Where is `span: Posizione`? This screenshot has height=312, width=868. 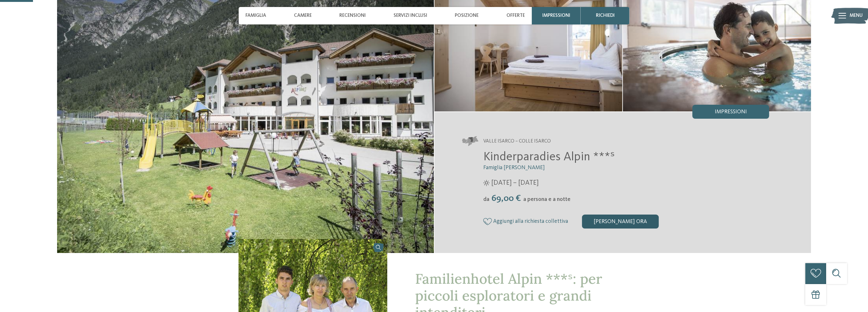
span: Posizione is located at coordinates (466, 16).